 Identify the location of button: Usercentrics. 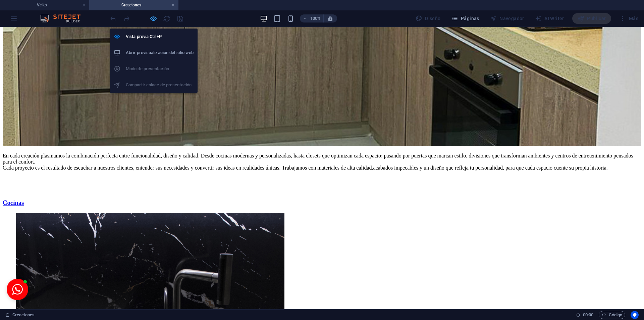
(634, 315).